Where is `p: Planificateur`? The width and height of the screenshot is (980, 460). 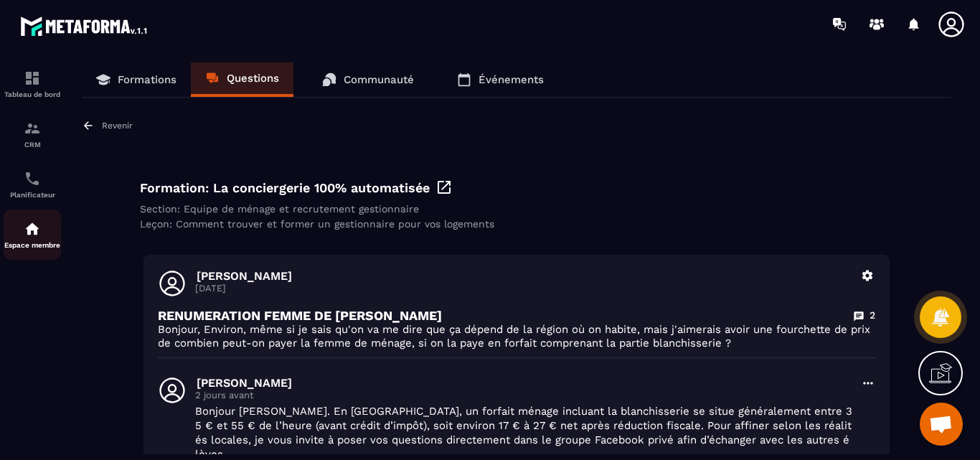 p: Planificateur is located at coordinates (33, 194).